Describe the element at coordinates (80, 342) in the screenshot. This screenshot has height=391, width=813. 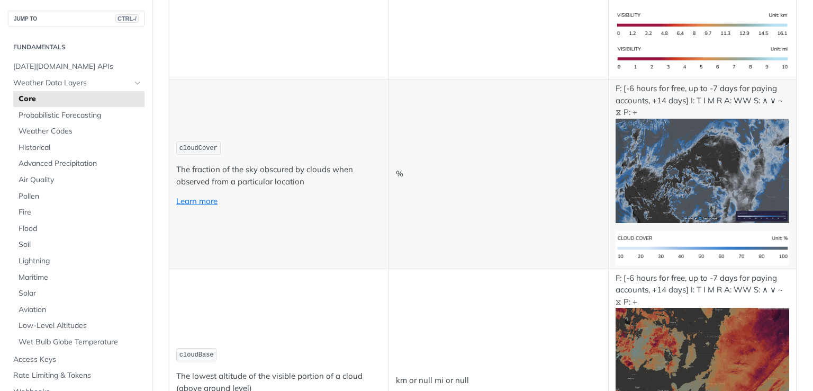
I see `span: Wet Bulb Globe Temperature` at that location.